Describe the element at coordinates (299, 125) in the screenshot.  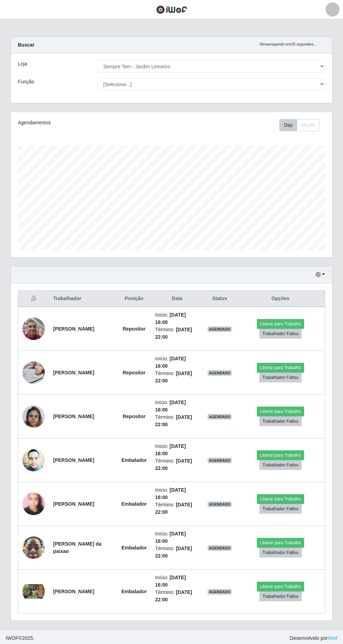
I see `div: First group` at that location.